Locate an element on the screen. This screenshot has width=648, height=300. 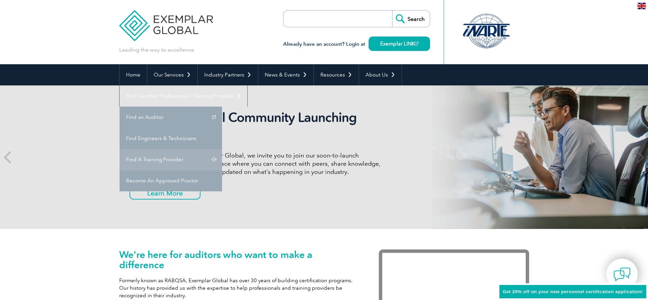
img: open_square.png is located at coordinates (416, 43).